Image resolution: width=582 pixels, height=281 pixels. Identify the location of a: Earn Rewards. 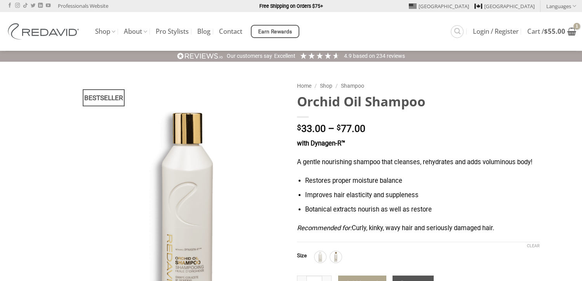
(275, 31).